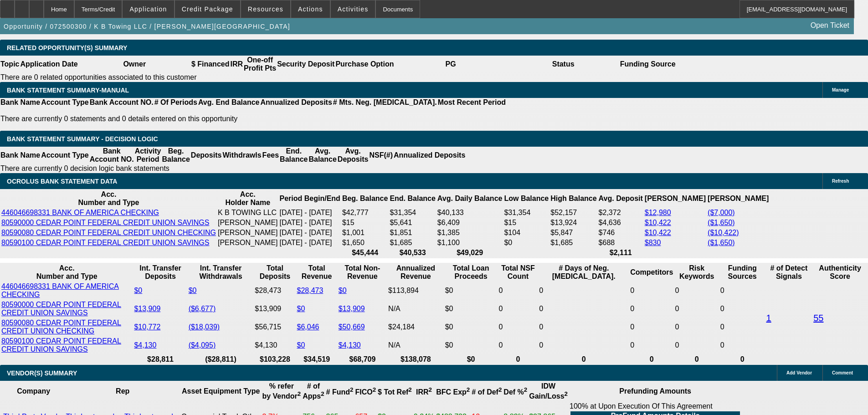 The width and height of the screenshot is (868, 415). I want to click on td: $28,473, so click(275, 291).